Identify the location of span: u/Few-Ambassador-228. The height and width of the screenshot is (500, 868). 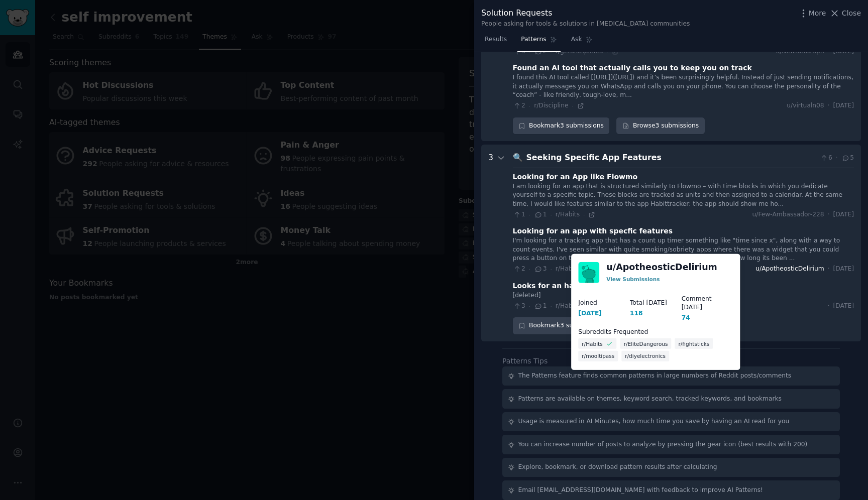
(787, 215).